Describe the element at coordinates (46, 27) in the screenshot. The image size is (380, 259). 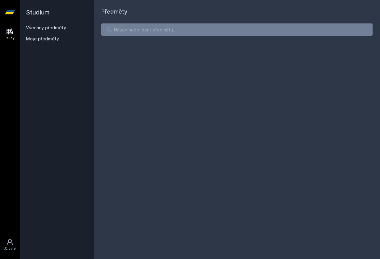
I see `a: Všechny předměty` at that location.